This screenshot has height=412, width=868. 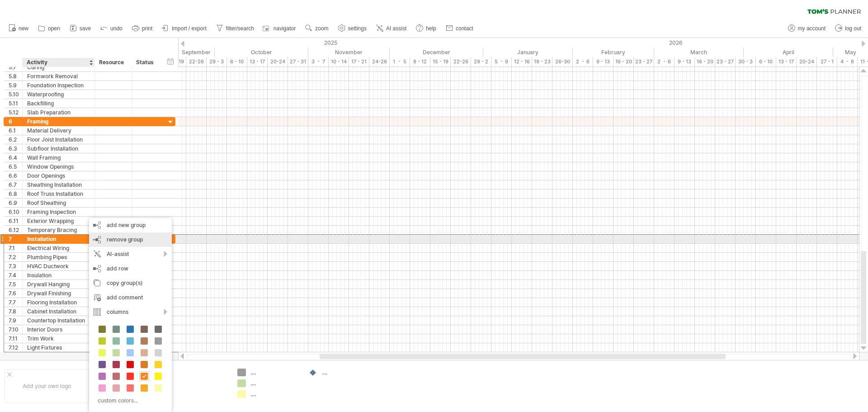 What do you see at coordinates (542, 62) in the screenshot?
I see `div: 19 - 23` at bounding box center [542, 62].